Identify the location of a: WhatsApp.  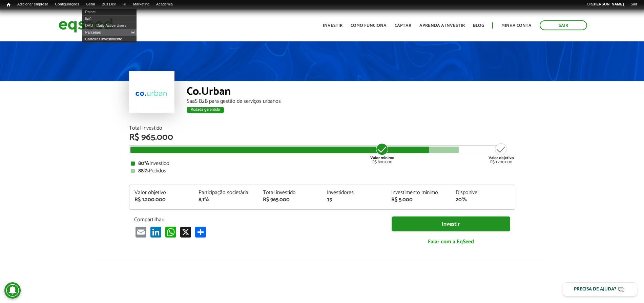
(171, 232).